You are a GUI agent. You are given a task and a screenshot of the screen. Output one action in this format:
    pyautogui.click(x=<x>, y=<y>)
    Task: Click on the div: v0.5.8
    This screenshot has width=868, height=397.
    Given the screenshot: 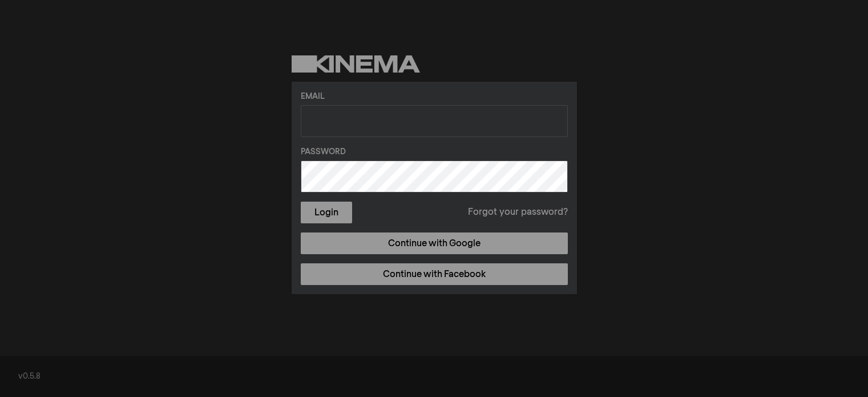 What is the action you would take?
    pyautogui.click(x=434, y=376)
    